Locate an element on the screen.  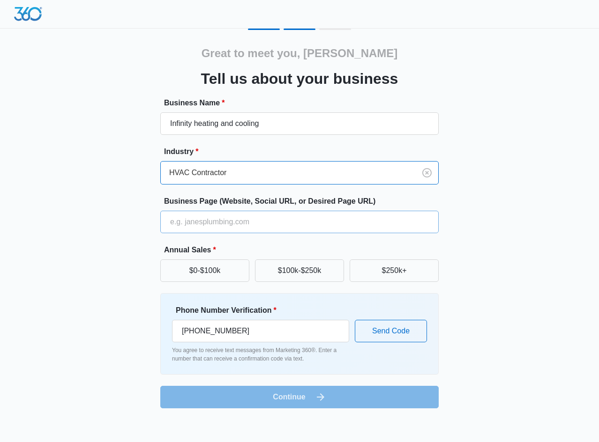
label: Annual Sales is located at coordinates (303, 250).